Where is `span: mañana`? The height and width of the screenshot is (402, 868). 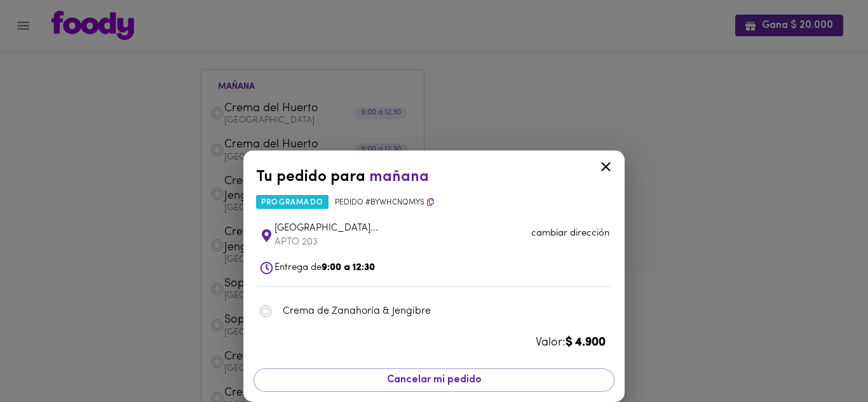 span: mañana is located at coordinates (399, 178).